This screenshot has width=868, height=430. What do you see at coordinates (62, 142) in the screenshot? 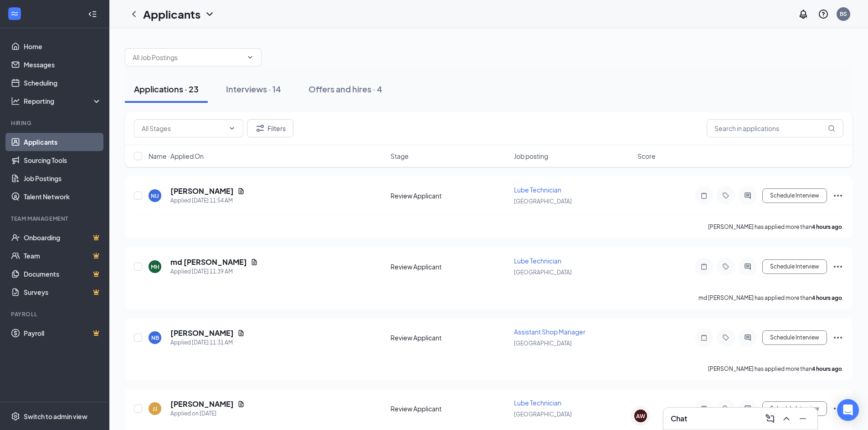
I see `a: Applicants` at bounding box center [62, 142].